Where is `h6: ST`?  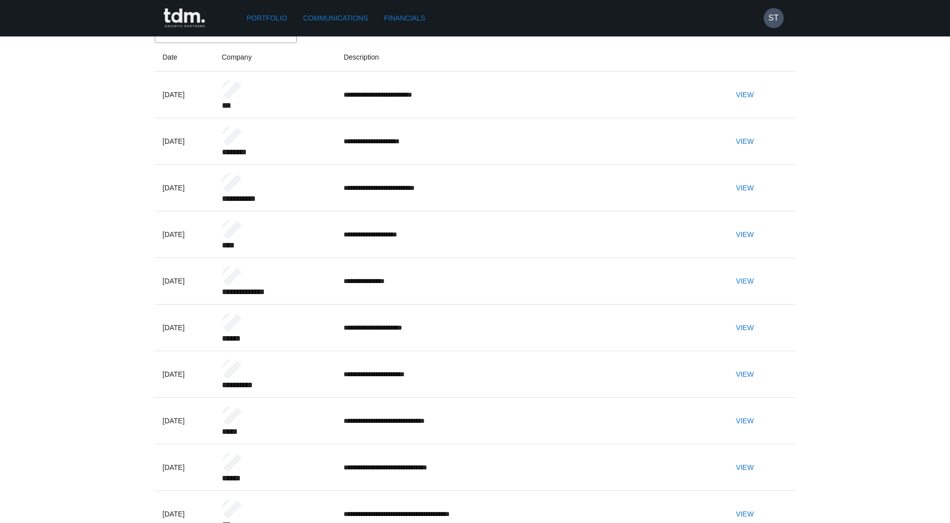 h6: ST is located at coordinates (773, 18).